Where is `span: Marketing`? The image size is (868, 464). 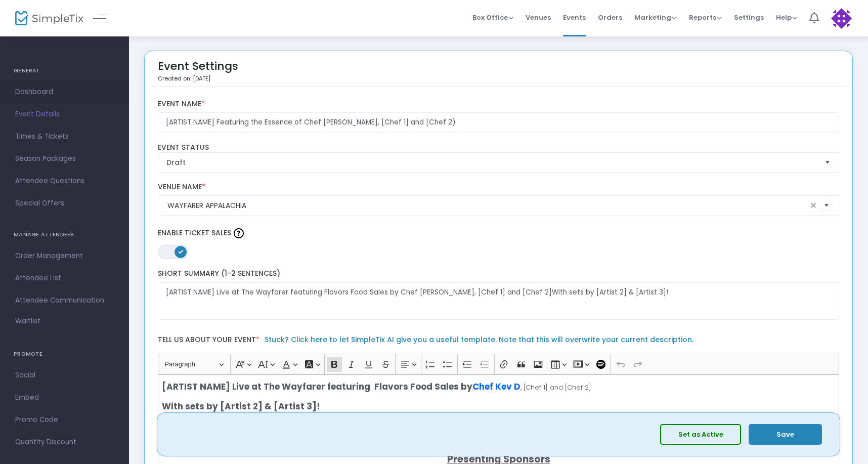 span: Marketing is located at coordinates (656, 17).